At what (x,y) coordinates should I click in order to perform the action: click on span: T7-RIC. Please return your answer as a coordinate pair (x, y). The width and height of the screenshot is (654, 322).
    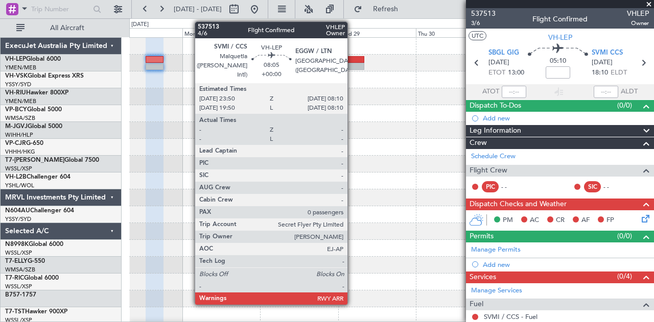
    Looking at the image, I should click on (14, 279).